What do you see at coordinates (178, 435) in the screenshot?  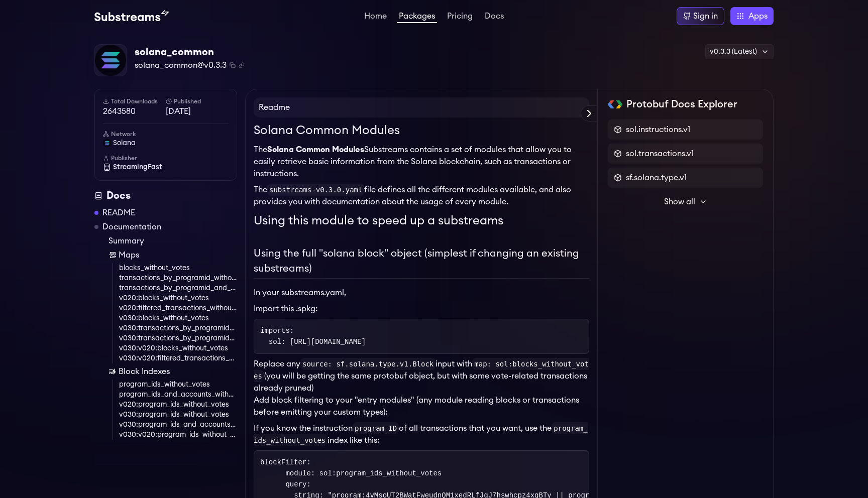 I see `a: v030:v020:program_ids_without_votes` at bounding box center [178, 435].